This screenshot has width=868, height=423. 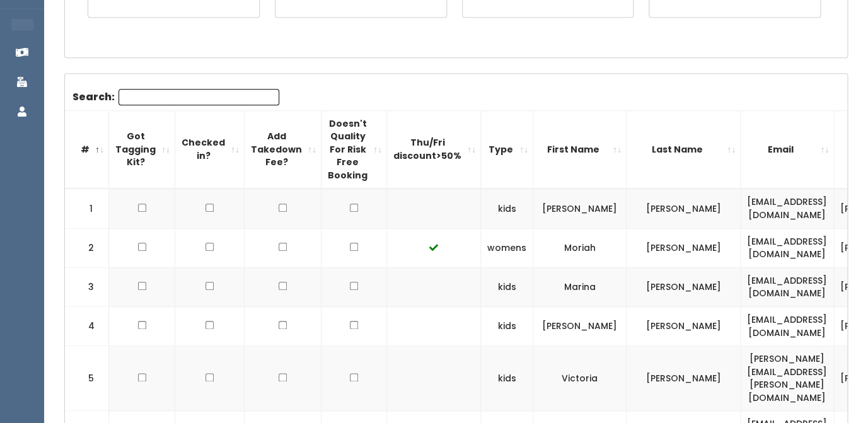 I want to click on td: Victoria, so click(x=580, y=378).